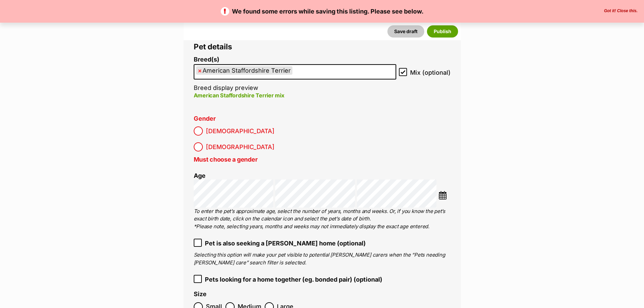 This screenshot has width=644, height=308. I want to click on button: Close the banner, so click(621, 11).